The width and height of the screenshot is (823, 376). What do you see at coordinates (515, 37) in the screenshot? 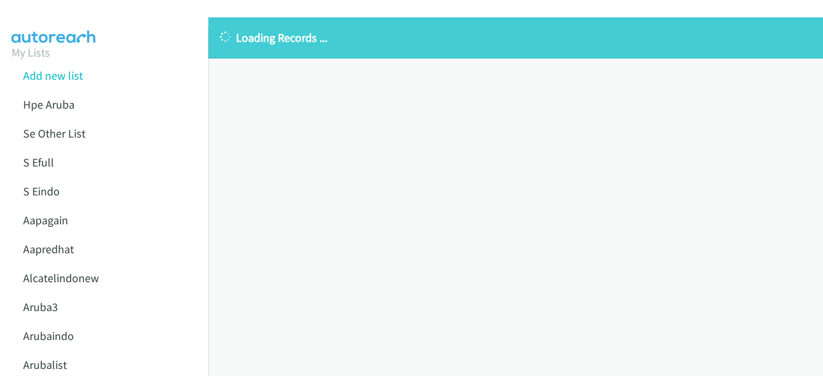
I see `p: Loading Records ...` at bounding box center [515, 37].